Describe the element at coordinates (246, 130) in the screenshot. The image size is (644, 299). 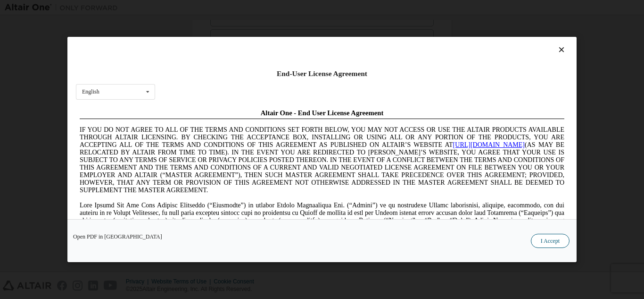
I see `span: Lore Ipsumd Sit Ame Cons Adipisc Elitseddo (“Eiusmodte”) in utlabor Etdolo Magnaaliqua Eni. (“Adm...` at that location.